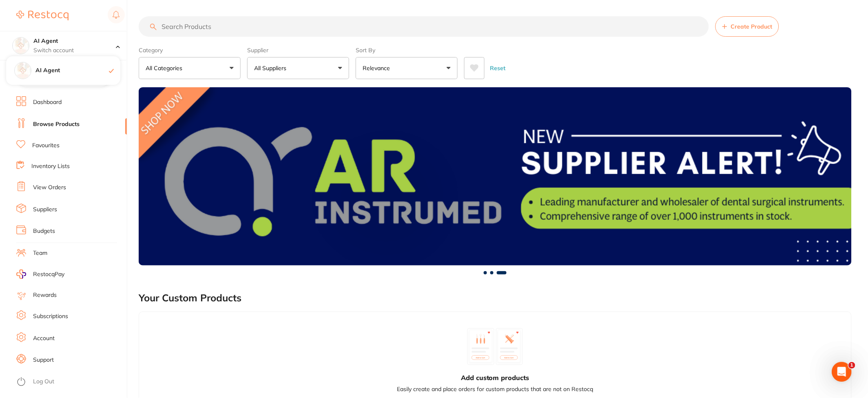  I want to click on button: All Suppliers, so click(298, 68).